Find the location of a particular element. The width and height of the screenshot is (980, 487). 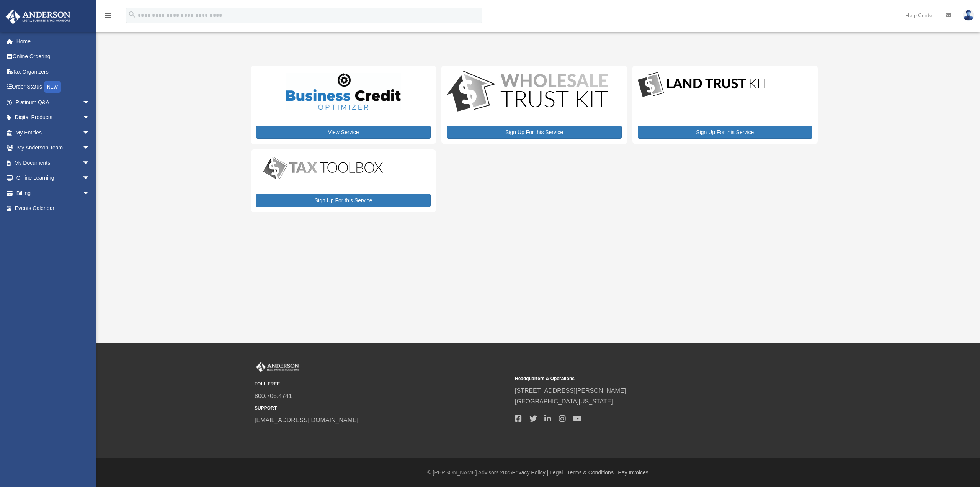

a: My Anderson Teamarrow_drop_down is located at coordinates (54, 148).